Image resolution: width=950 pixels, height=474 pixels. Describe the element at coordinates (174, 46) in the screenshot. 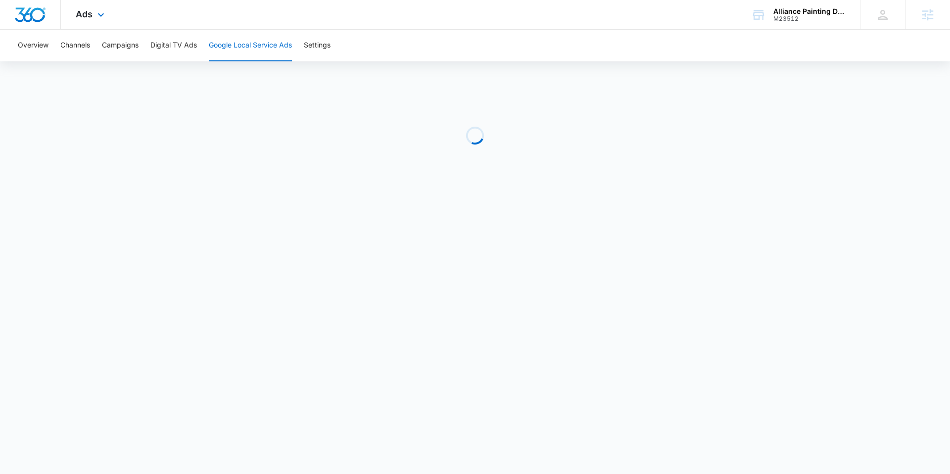

I see `button: Digital TV Ads` at that location.